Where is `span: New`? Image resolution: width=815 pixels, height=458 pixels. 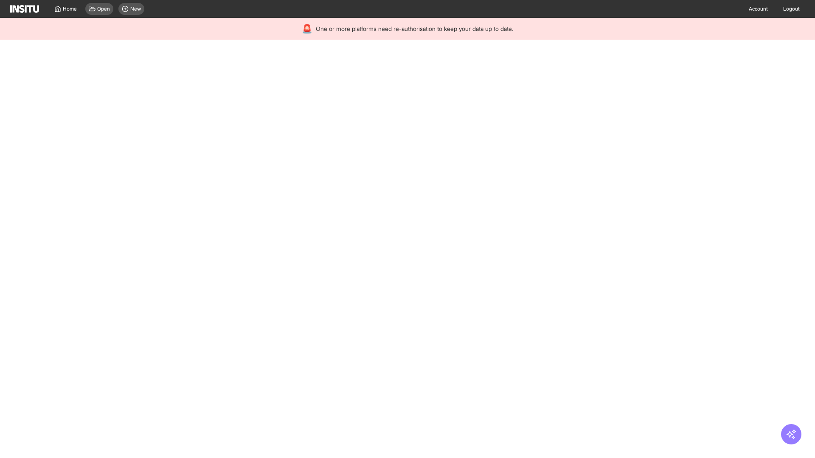 span: New is located at coordinates (135, 9).